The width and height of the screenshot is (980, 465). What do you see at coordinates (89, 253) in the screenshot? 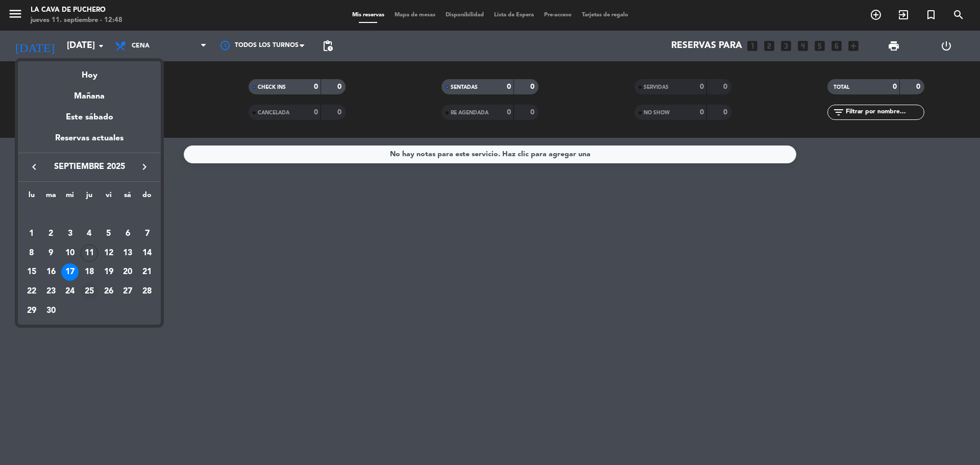
I see `div: 11` at bounding box center [89, 253].